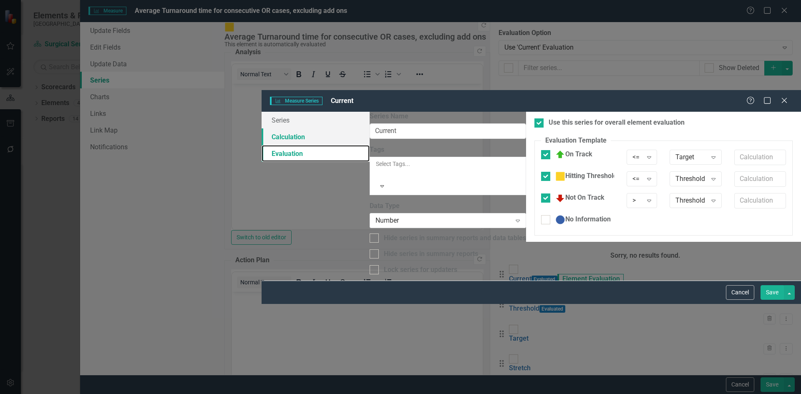 The width and height of the screenshot is (801, 394). I want to click on div: Not On Track, so click(580, 198).